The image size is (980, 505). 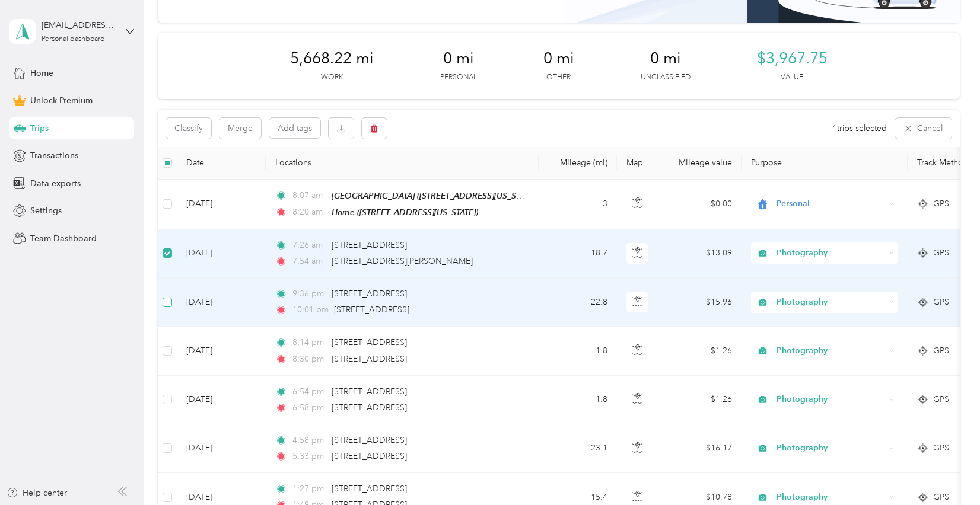 I want to click on span: Transactions, so click(x=54, y=155).